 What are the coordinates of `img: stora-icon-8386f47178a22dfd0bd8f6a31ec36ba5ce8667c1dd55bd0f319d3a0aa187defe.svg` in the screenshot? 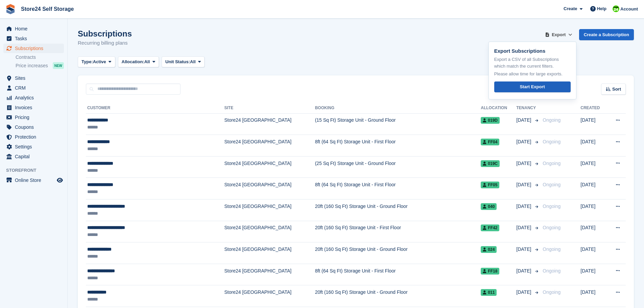 It's located at (10, 9).